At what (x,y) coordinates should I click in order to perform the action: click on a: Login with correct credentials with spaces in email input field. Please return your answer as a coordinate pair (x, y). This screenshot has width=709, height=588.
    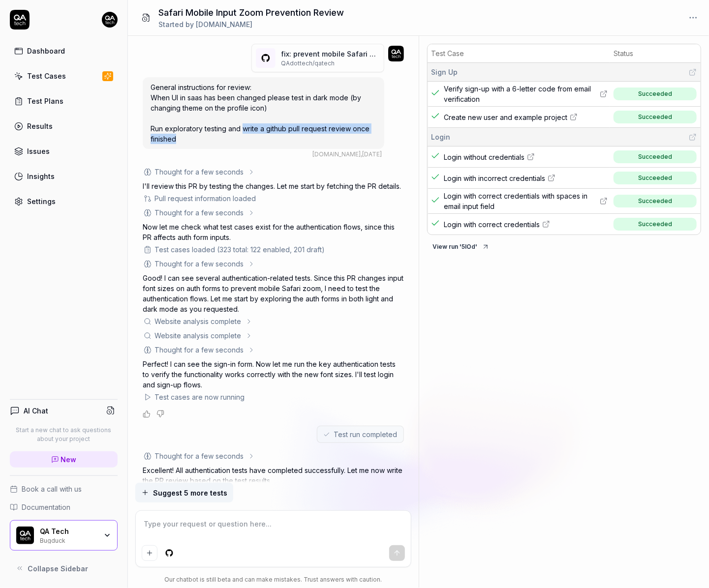
    Looking at the image, I should click on (526, 201).